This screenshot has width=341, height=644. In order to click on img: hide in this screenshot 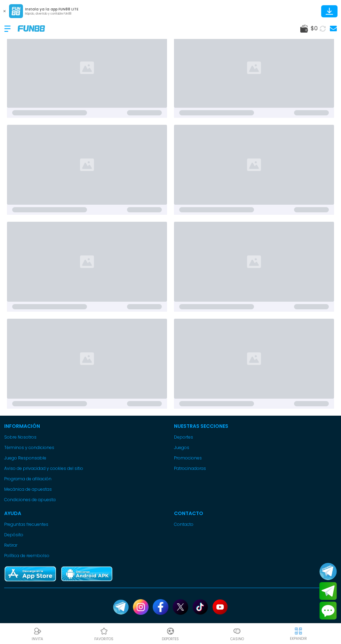, I will do `click(298, 631)`.